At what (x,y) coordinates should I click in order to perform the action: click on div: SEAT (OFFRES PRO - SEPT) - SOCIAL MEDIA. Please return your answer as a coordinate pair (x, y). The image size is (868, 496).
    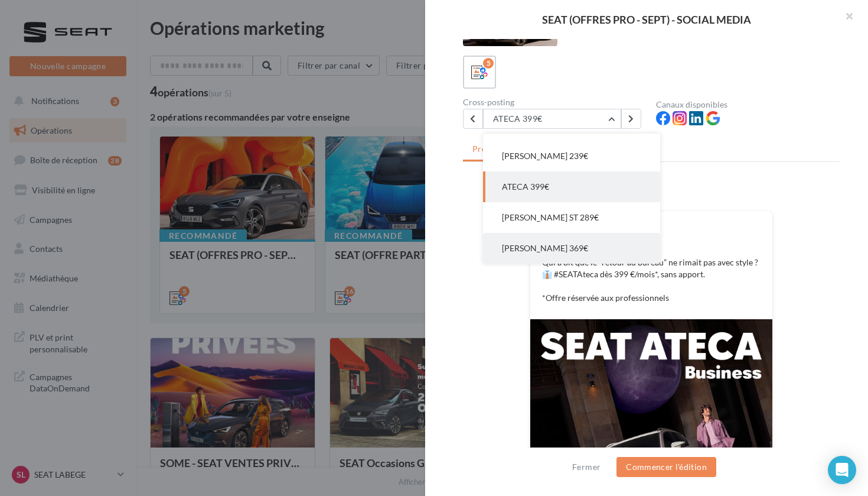
    Looking at the image, I should click on (647, 19).